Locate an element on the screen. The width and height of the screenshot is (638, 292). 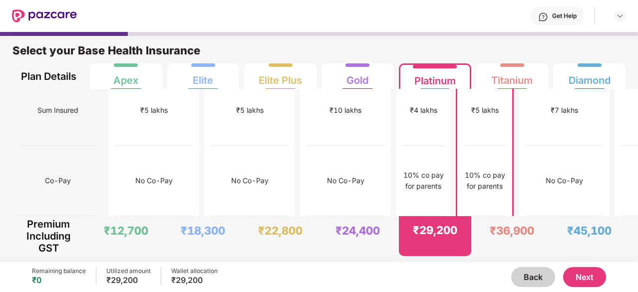
div: ₹18,300 is located at coordinates (203, 231).